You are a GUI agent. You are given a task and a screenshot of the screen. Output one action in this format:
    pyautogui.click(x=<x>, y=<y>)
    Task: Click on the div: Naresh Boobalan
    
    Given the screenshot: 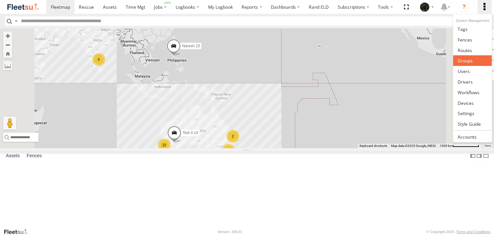 What is the action you would take?
    pyautogui.click(x=427, y=7)
    